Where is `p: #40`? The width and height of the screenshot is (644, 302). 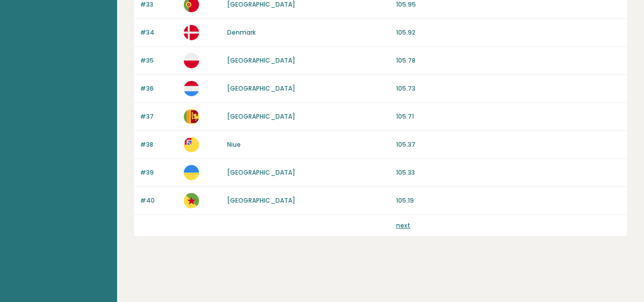 p: #40 is located at coordinates (159, 200).